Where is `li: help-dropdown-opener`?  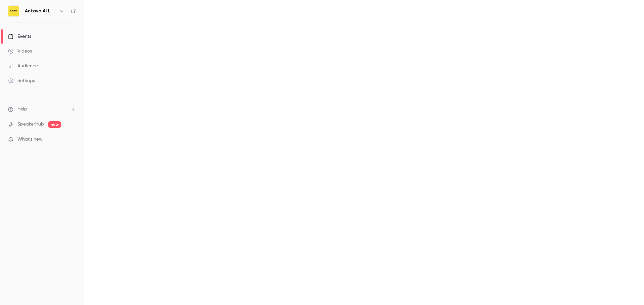
li: help-dropdown-opener is located at coordinates (42, 109).